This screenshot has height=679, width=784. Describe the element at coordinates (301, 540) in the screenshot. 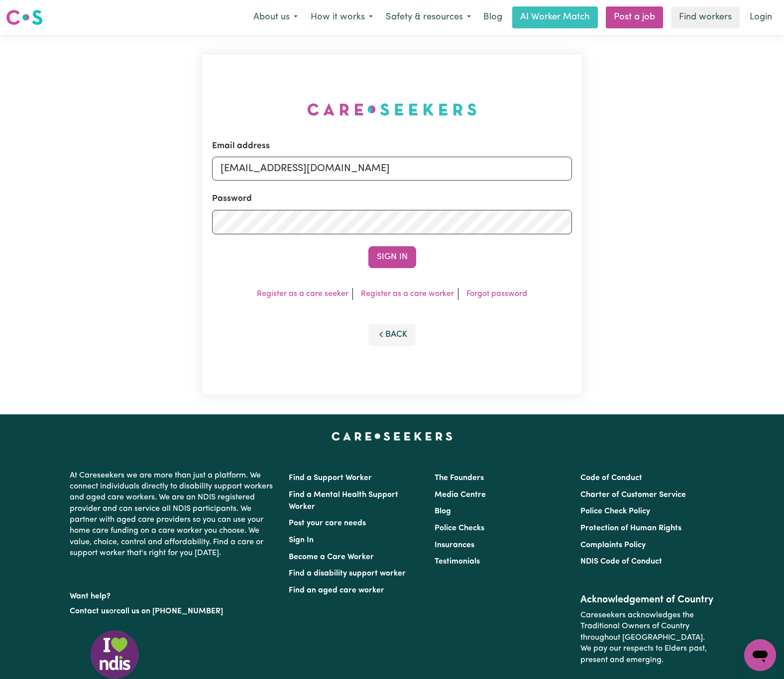

I see `a: Sign In` at that location.